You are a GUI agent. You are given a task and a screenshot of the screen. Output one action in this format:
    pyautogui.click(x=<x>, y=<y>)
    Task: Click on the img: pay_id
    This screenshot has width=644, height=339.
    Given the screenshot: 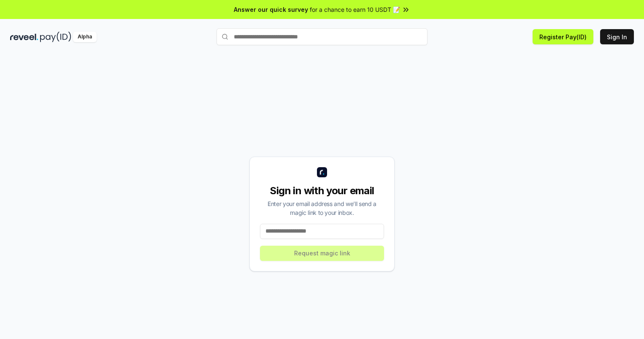 What is the action you would take?
    pyautogui.click(x=56, y=37)
    